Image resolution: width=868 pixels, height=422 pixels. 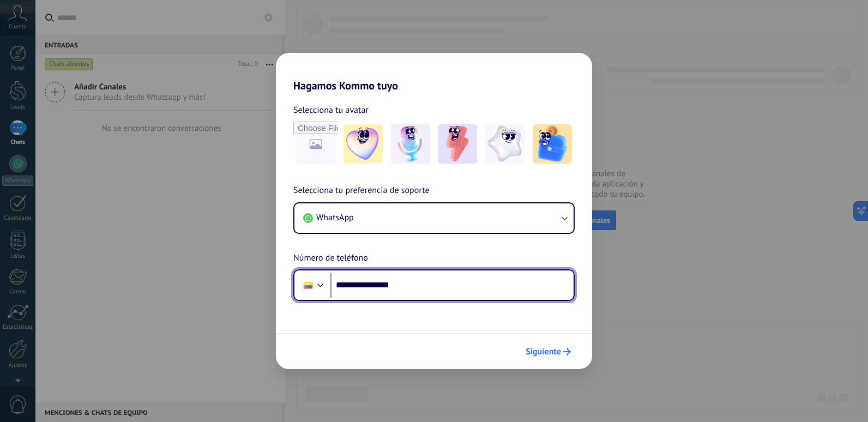 What do you see at coordinates (331, 258) in the screenshot?
I see `span: Número de teléfono` at bounding box center [331, 258].